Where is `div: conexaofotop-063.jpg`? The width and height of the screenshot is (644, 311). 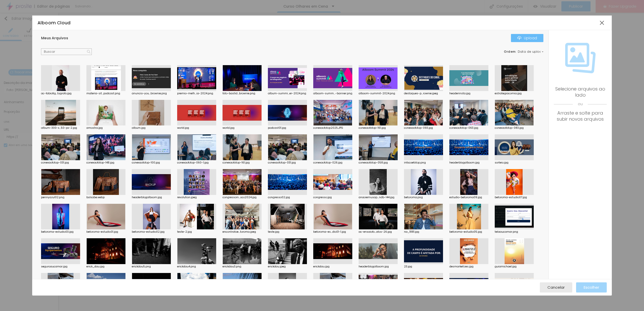 div: conexaofotop-063.jpg is located at coordinates (469, 128).